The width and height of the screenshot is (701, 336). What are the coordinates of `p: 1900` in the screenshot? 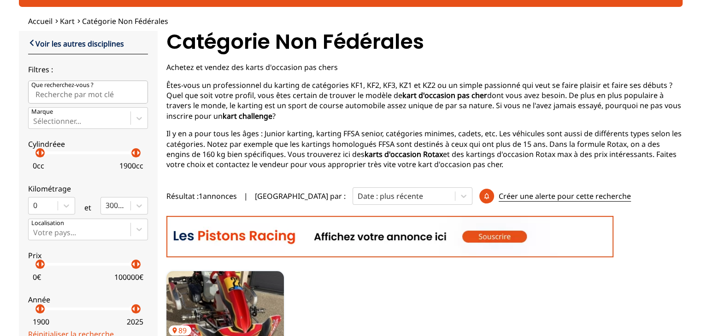 It's located at (41, 322).